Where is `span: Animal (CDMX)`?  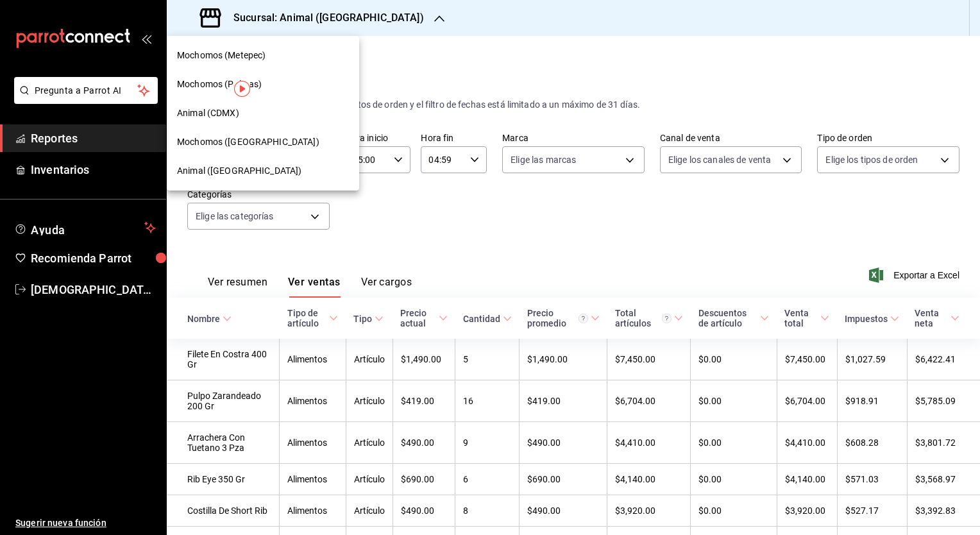 span: Animal (CDMX) is located at coordinates (208, 113).